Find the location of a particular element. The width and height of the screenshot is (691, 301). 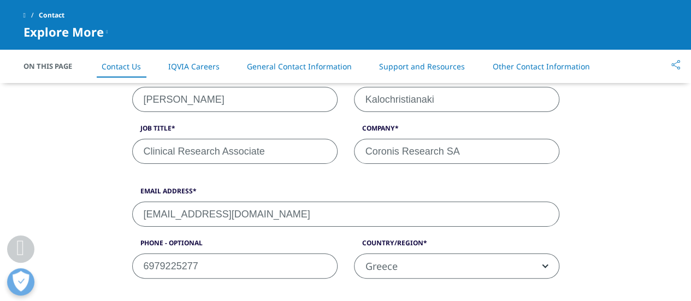

label: Country/Region is located at coordinates (456, 246).